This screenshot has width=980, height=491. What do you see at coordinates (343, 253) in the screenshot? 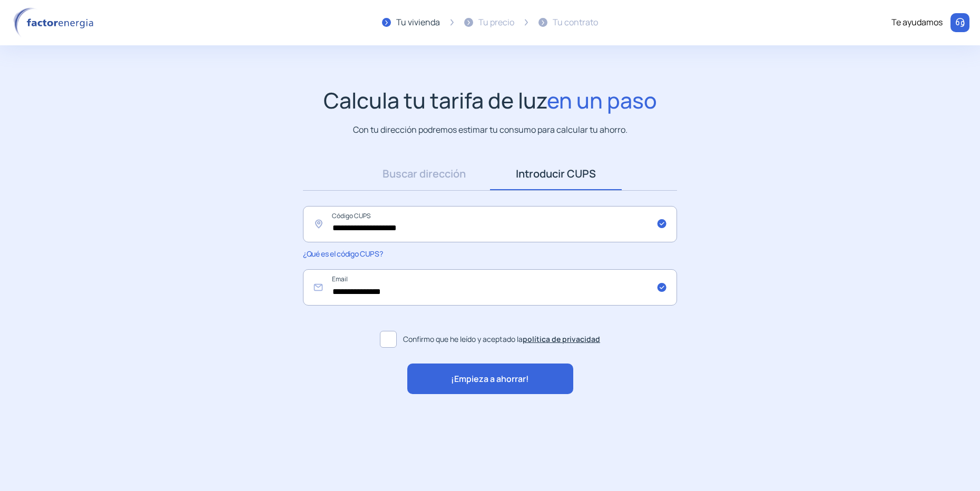
I see `span: ¿Qué es el código CUPS?` at bounding box center [343, 253].